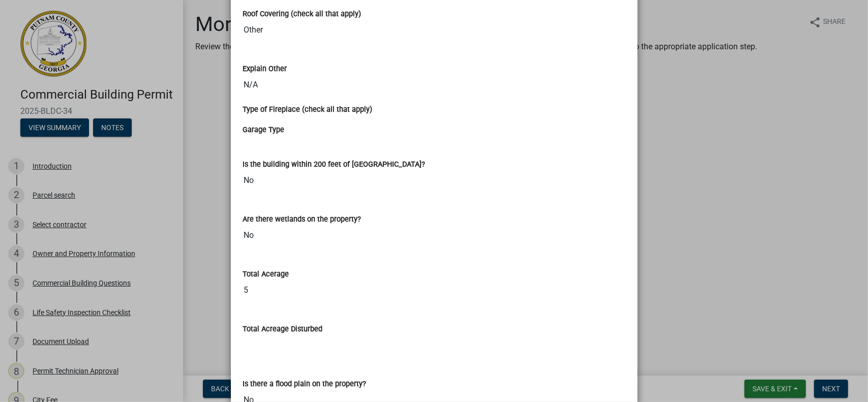  Describe the element at coordinates (266, 275) in the screenshot. I see `label: Total Acerage` at that location.